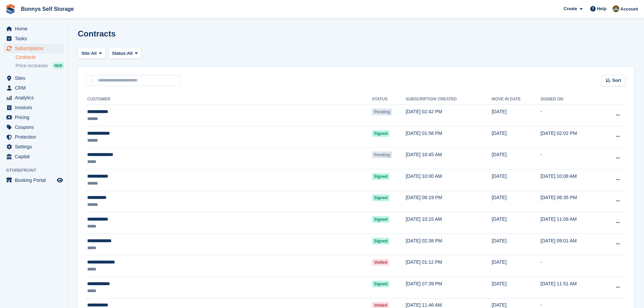 This screenshot has width=644, height=308. Describe the element at coordinates (35, 157) in the screenshot. I see `span: Capital` at that location.